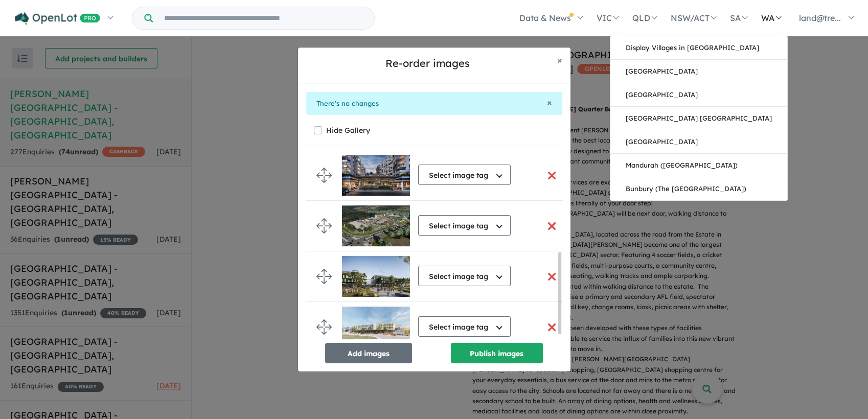 The width and height of the screenshot is (868, 419). I want to click on img: Nelson%20Quarter%20Estate%20-%20Box%20Hill___1755041097.jpg, so click(376, 276).